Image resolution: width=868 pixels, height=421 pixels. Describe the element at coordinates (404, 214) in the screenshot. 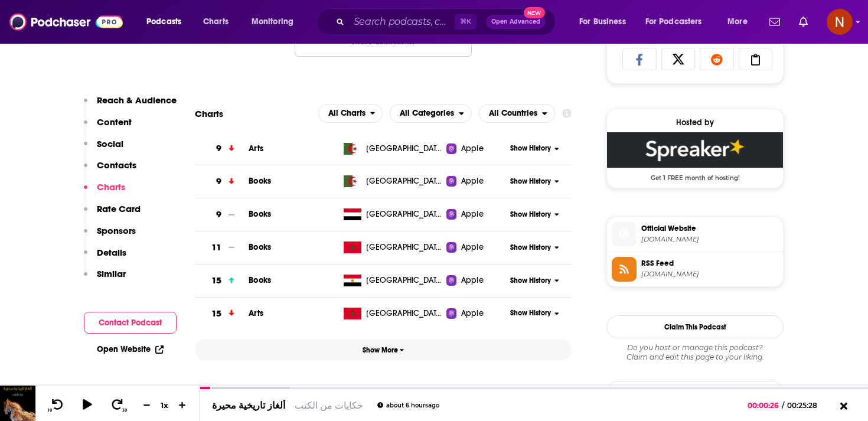

I see `span: Yemen` at that location.